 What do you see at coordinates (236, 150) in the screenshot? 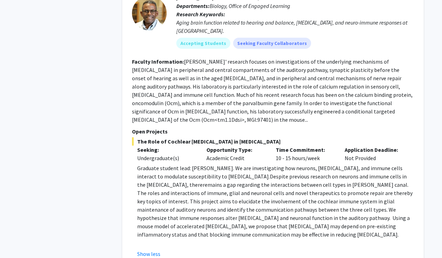
I see `p: Opportunity Type:` at bounding box center [236, 150].